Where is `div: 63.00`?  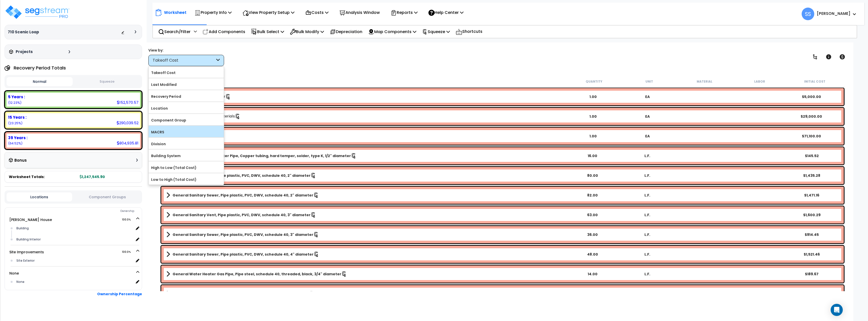
div: 63.00 is located at coordinates (592, 215).